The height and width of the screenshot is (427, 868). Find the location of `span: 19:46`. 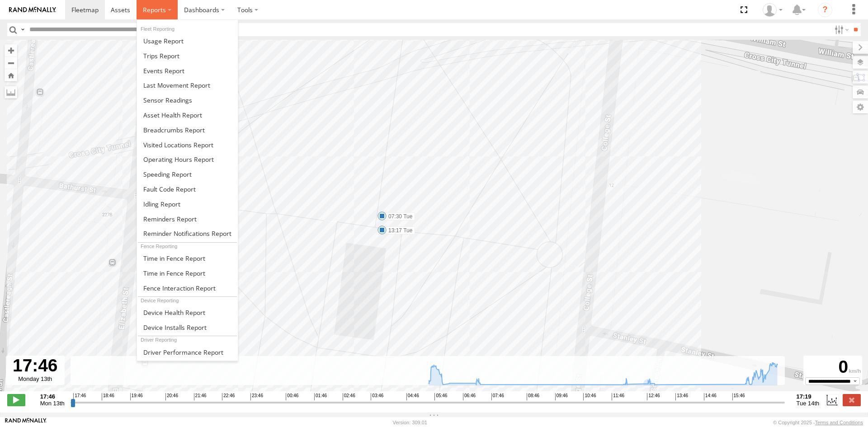

span: 19:46 is located at coordinates (137, 397).